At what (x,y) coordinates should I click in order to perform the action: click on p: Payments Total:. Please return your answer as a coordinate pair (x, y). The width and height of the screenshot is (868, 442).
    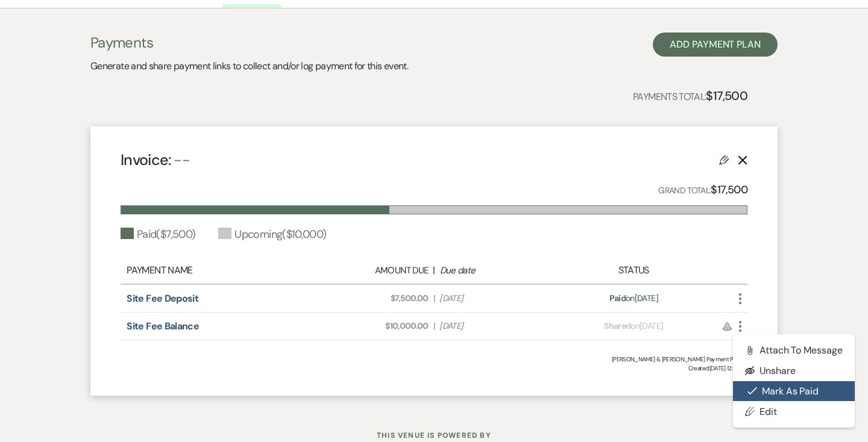
    Looking at the image, I should click on (690, 95).